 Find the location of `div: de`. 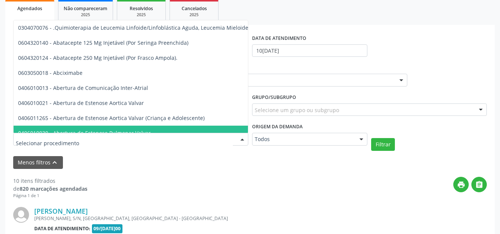

div: de is located at coordinates (50, 189).